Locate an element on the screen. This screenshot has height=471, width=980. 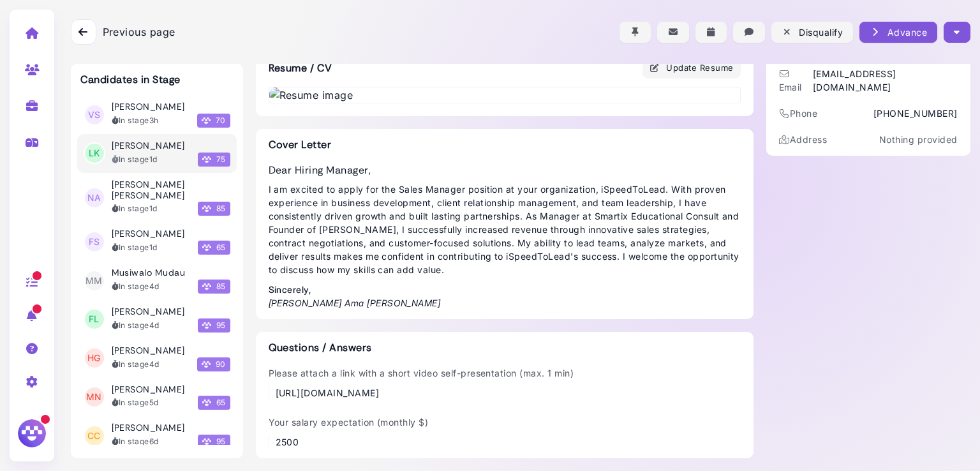
span: NA is located at coordinates (94, 198).